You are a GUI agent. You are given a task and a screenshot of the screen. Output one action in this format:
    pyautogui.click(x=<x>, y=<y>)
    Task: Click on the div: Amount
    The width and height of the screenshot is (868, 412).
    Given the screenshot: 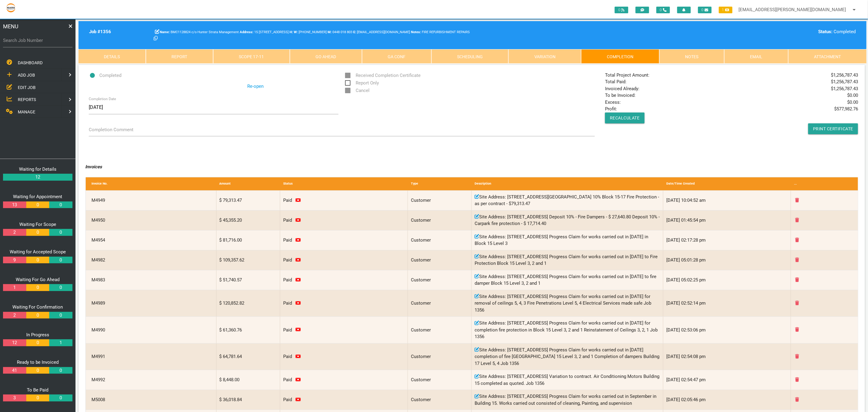 What is the action you would take?
    pyautogui.click(x=248, y=184)
    